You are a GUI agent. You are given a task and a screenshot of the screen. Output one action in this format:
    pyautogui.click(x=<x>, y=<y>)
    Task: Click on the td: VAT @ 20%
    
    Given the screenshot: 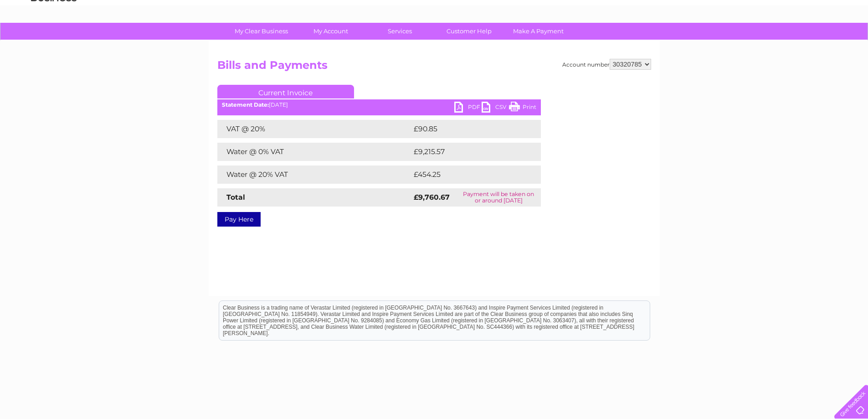 What is the action you would take?
    pyautogui.click(x=315, y=129)
    